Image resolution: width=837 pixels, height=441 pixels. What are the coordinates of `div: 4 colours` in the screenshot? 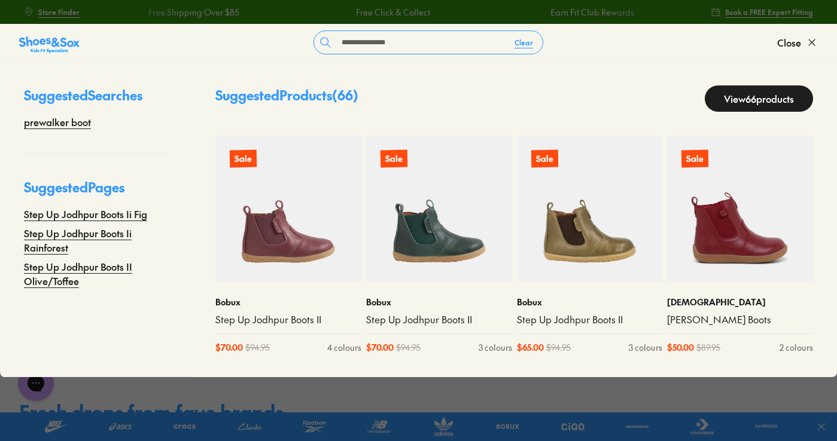 It's located at (344, 347).